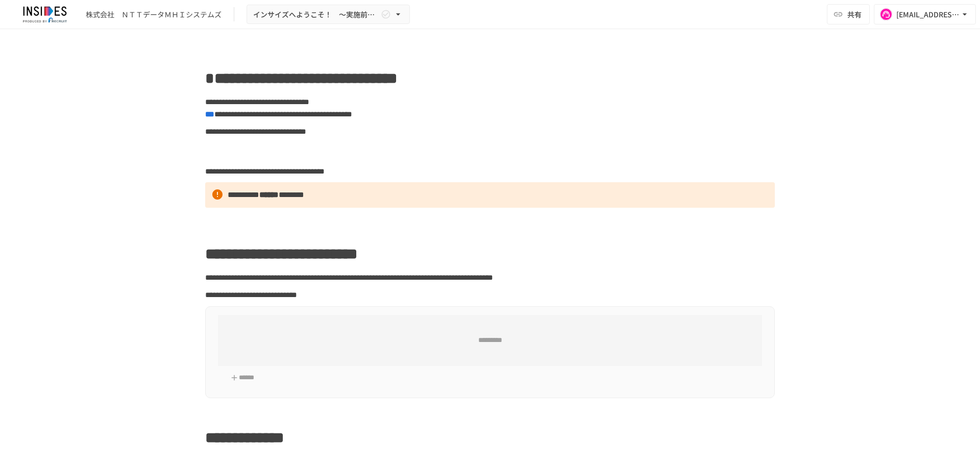 The width and height of the screenshot is (980, 465). Describe the element at coordinates (854, 14) in the screenshot. I see `span: 共有` at that location.